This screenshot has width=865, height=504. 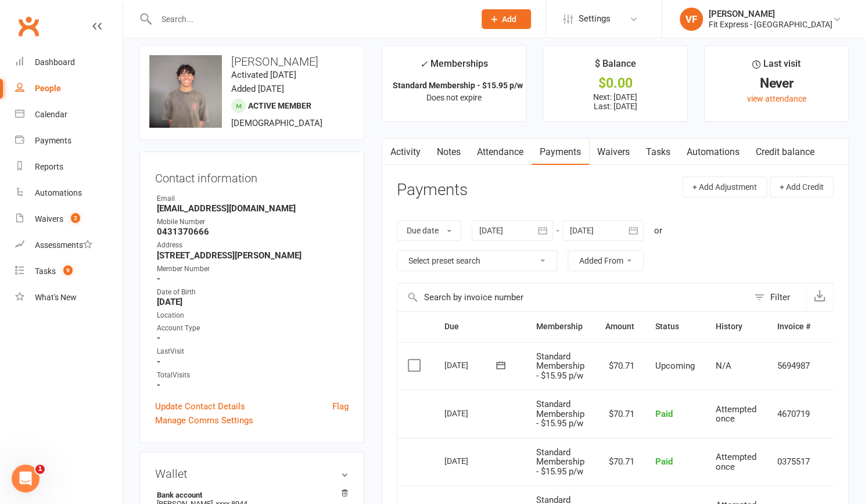 What do you see at coordinates (40, 469) in the screenshot?
I see `span: 1` at bounding box center [40, 469].